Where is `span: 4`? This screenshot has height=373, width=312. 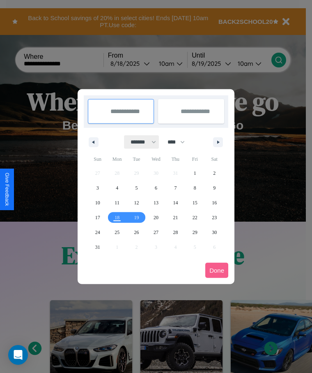 span: 4 is located at coordinates (117, 188).